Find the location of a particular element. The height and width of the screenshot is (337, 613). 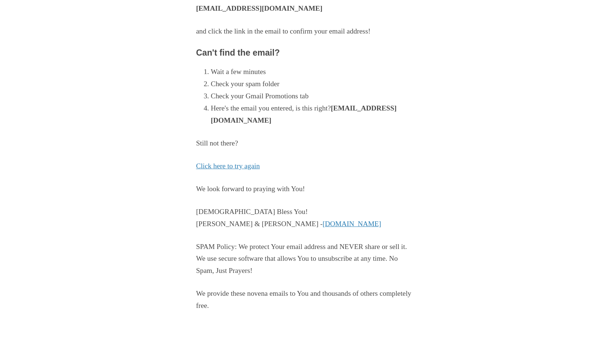

p: We provide these novena emails to You and thousands of others completely free. is located at coordinates (307, 300).